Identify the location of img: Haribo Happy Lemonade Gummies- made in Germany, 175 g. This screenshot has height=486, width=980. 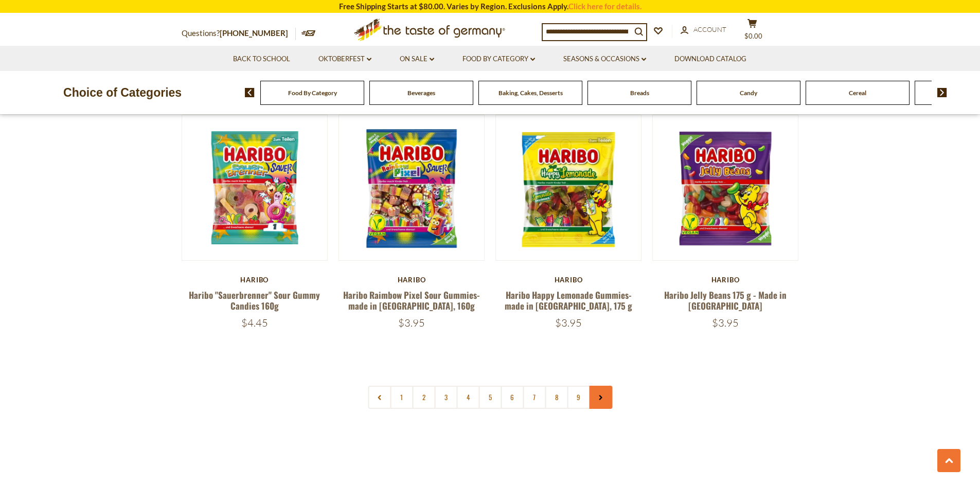
(568, 188).